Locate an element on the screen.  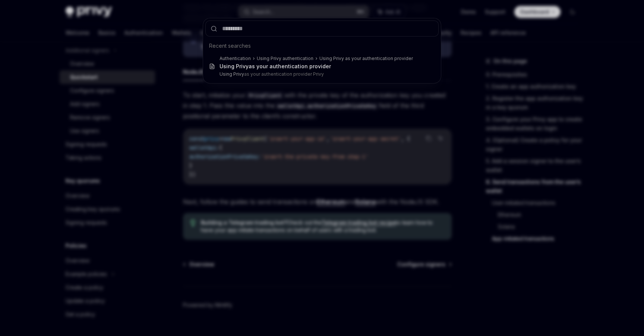
div: Using Privy authentication is located at coordinates (285, 58).